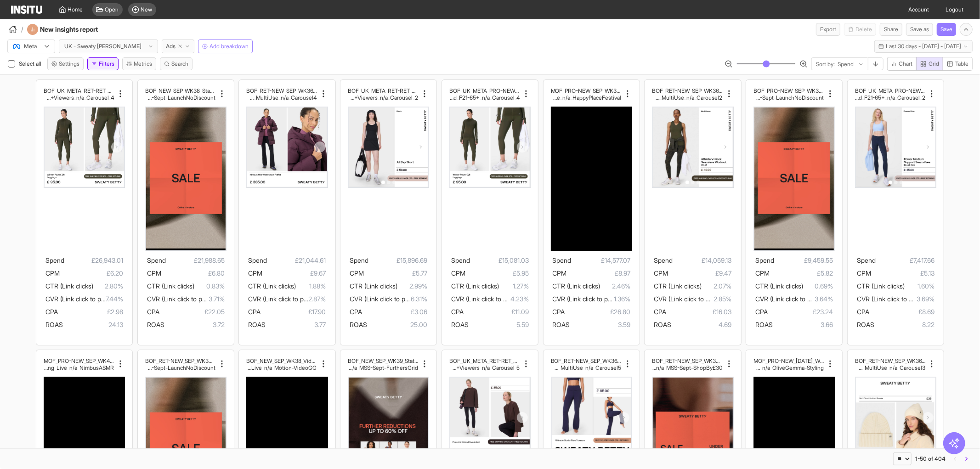 The image size is (980, 469). What do you see at coordinates (801, 273) in the screenshot?
I see `span: £5.82` at bounding box center [801, 273].